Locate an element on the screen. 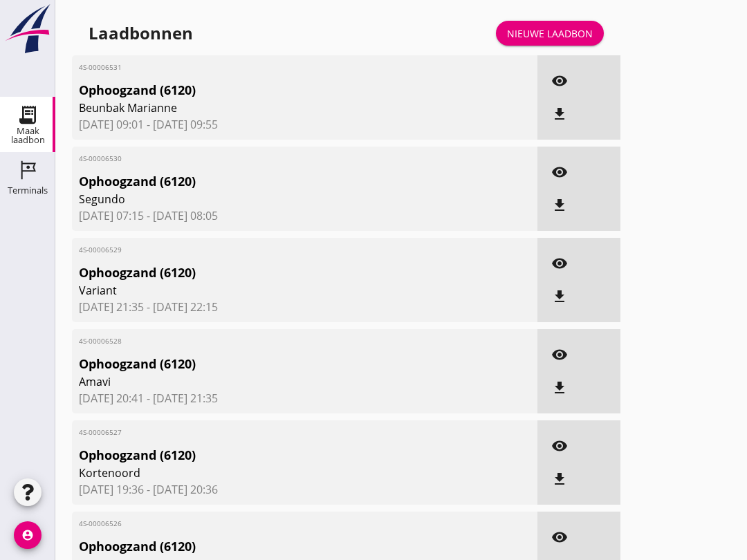 The height and width of the screenshot is (560, 747). span: 4S-00006529 is located at coordinates (267, 249).